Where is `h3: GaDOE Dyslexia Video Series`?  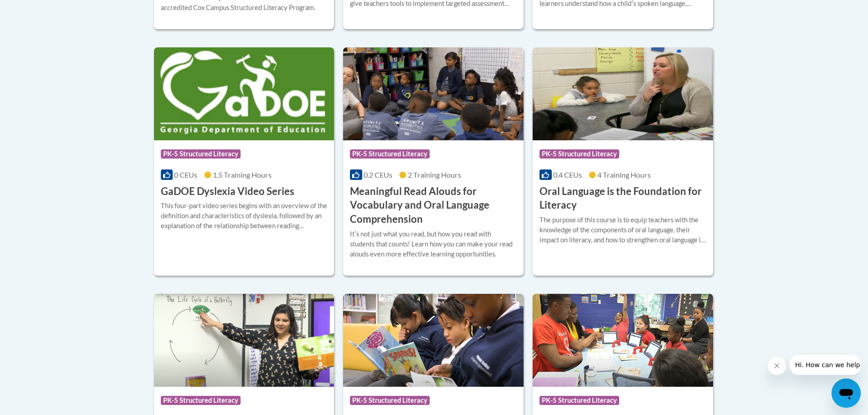
h3: GaDOE Dyslexia Video Series is located at coordinates (227, 191).